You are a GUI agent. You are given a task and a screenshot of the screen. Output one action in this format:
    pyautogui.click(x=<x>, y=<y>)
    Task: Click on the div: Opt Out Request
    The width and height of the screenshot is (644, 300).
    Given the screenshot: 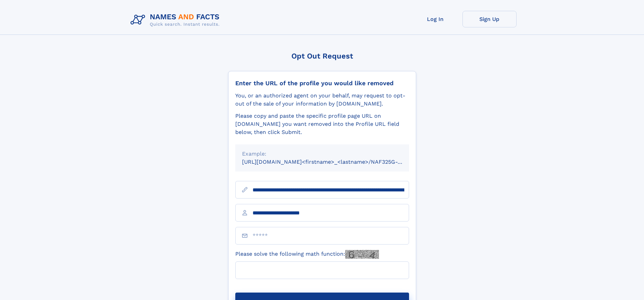 What is the action you would take?
    pyautogui.click(x=322, y=56)
    